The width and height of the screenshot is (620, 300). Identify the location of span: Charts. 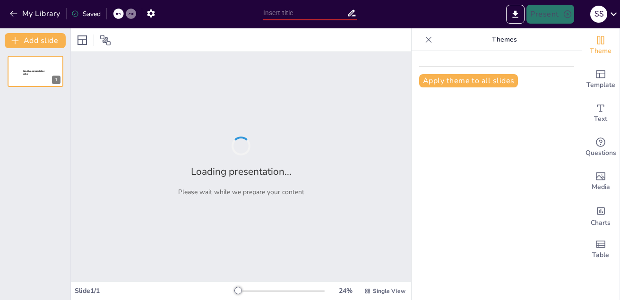
(600, 223).